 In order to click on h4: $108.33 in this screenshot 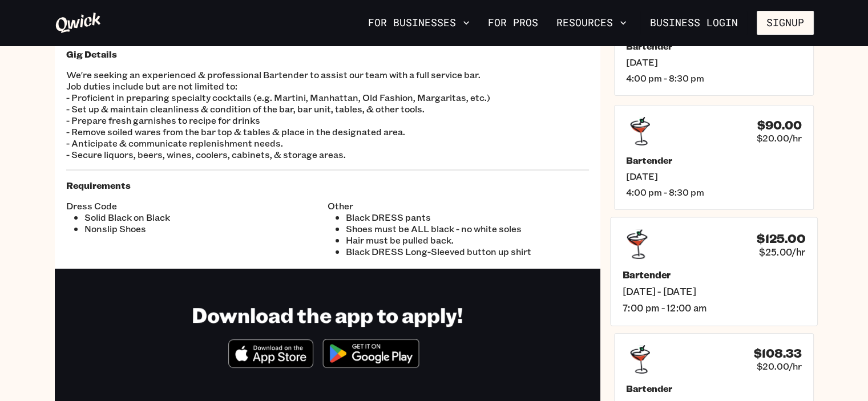, I will do `click(778, 353)`.